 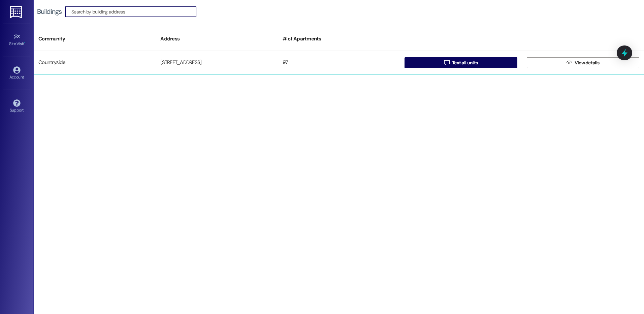 What do you see at coordinates (17, 106) in the screenshot?
I see `a: Support` at bounding box center [17, 106].